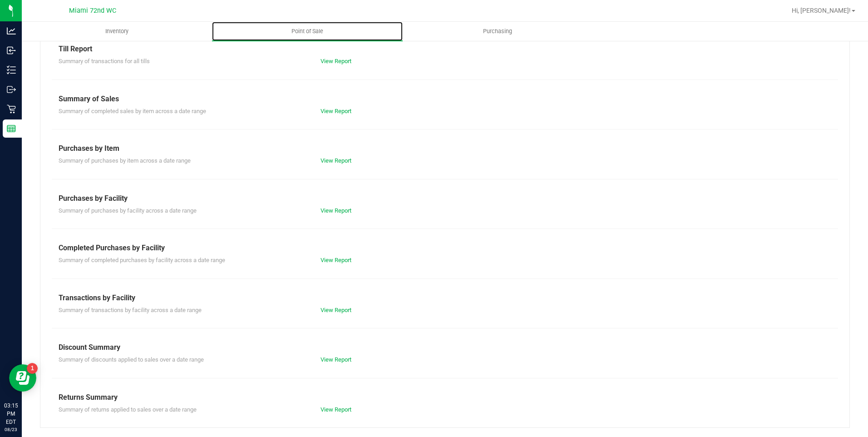 This screenshot has width=868, height=437. Describe the element at coordinates (116, 32) in the screenshot. I see `a: Inventory` at that location.